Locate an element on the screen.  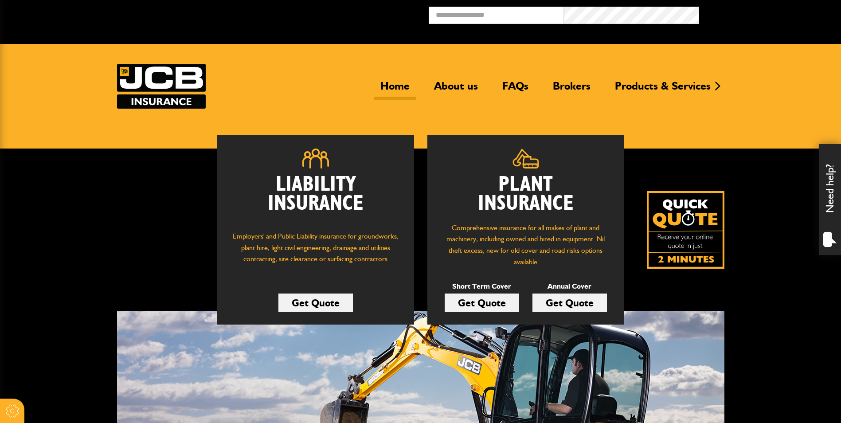
a: Get your insurance quote isn just 2-minutes is located at coordinates (685, 230).